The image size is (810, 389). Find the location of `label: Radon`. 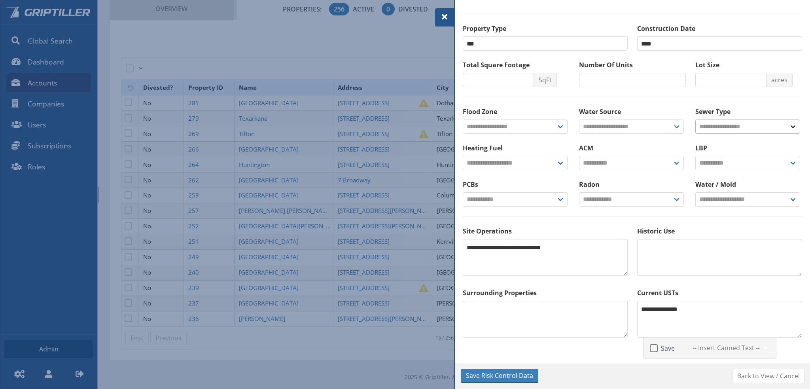

label: Radon is located at coordinates (632, 184).